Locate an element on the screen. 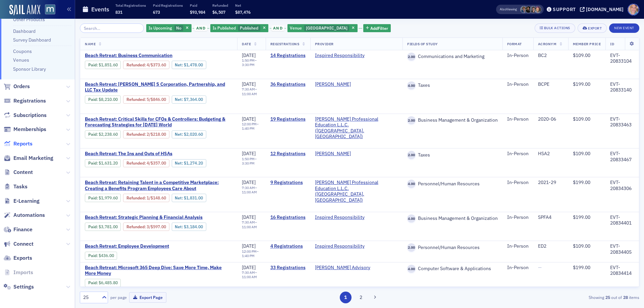  span: Finance is located at coordinates (23, 230).